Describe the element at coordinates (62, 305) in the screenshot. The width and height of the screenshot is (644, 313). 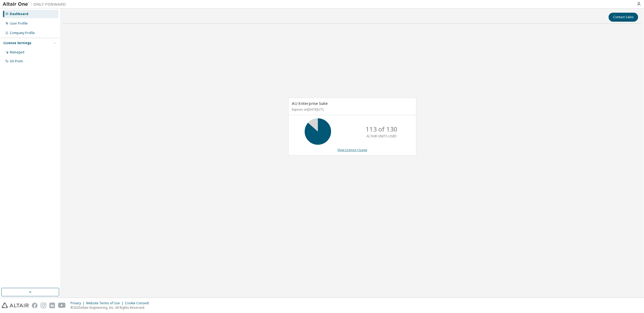
I see `img: youtube.svg` at that location.